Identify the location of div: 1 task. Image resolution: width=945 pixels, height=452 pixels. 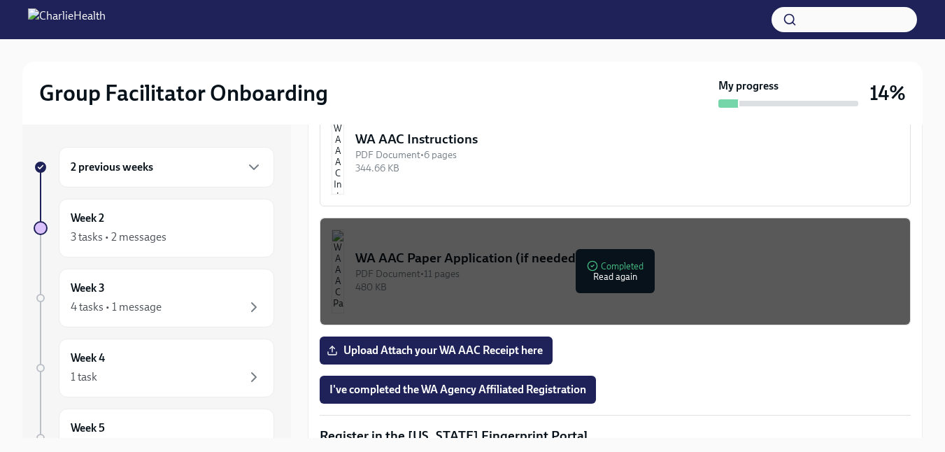
(84, 377).